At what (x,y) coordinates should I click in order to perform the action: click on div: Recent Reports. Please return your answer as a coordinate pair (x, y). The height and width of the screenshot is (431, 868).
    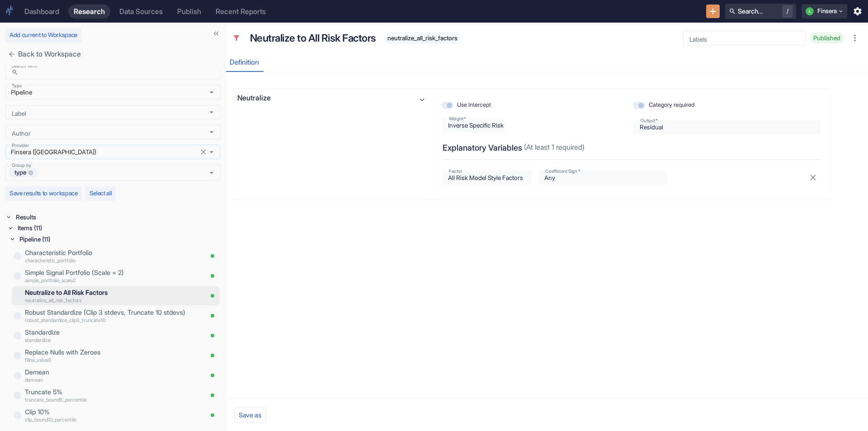
    Looking at the image, I should click on (241, 11).